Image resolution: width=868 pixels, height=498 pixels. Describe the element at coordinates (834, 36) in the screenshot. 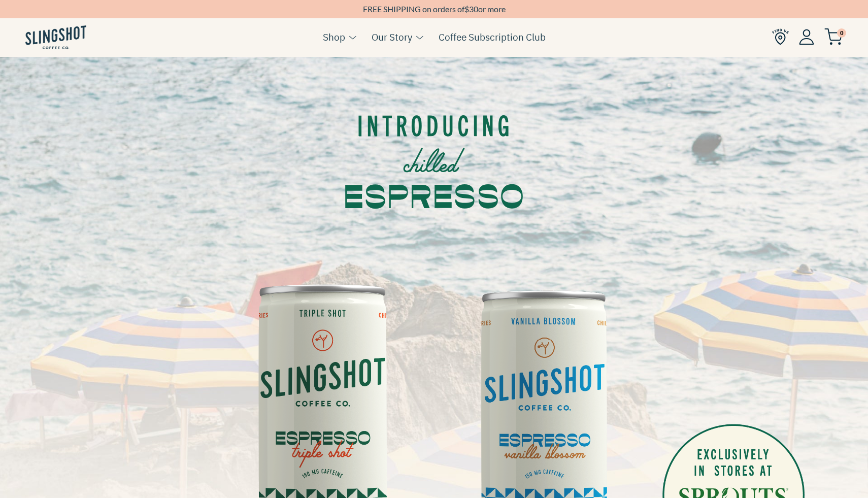

I see `img: cart` at that location.